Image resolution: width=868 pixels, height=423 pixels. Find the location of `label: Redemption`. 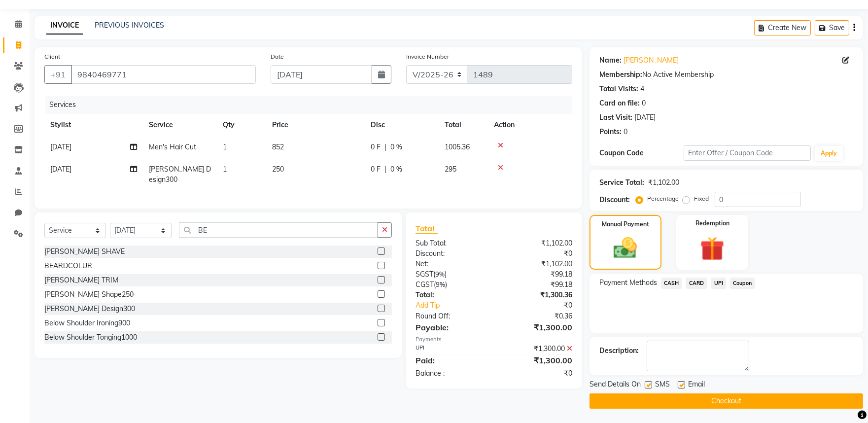

label: Redemption is located at coordinates (712, 224).